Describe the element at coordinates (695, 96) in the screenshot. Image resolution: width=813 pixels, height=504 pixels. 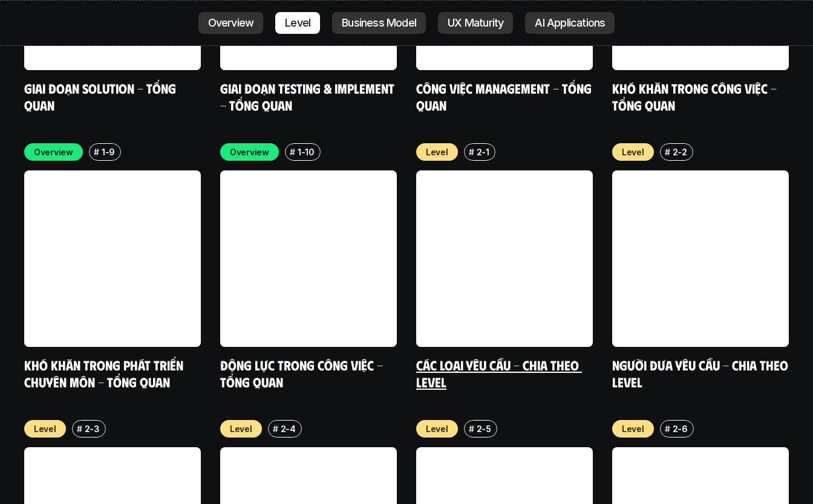
I see `a: Khó khăn trong công việc - Tổng quan` at that location.